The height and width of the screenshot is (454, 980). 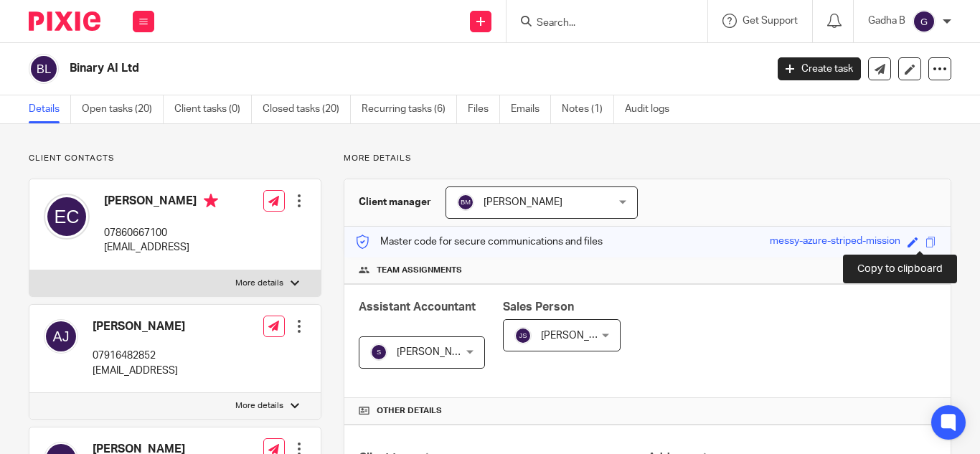 What do you see at coordinates (417, 307) in the screenshot?
I see `span: Assistant Accountant` at bounding box center [417, 307].